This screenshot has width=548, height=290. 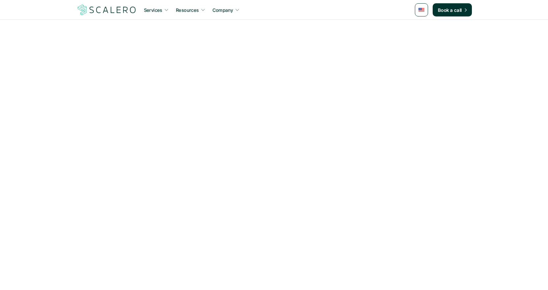 What do you see at coordinates (107, 10) in the screenshot?
I see `a: Scalero company logotype` at bounding box center [107, 10].